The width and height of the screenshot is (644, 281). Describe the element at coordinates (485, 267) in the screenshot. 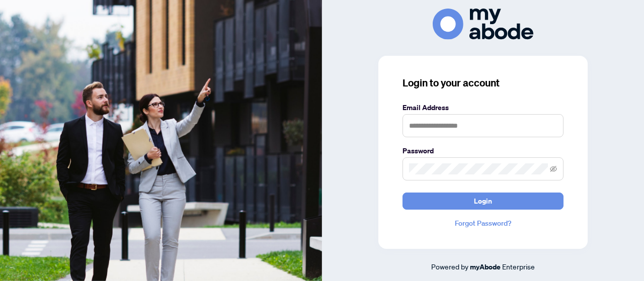

I see `a: myAbode` at that location.